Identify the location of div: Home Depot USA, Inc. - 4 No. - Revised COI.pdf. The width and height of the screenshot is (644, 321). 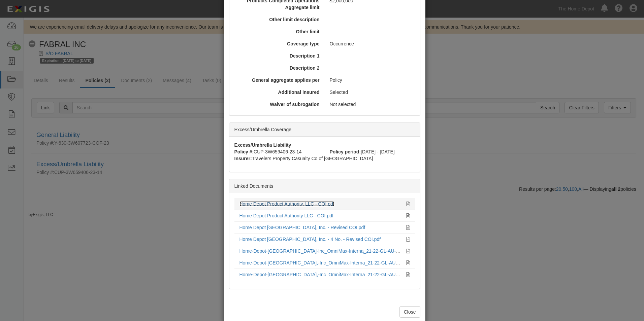
(320, 239).